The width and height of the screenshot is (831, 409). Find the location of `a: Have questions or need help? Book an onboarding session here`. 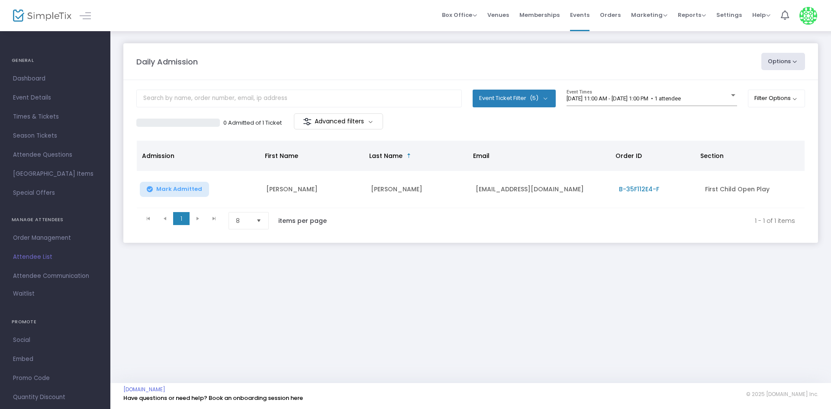

a: Have questions or need help? Book an onboarding session here is located at coordinates (213, 398).